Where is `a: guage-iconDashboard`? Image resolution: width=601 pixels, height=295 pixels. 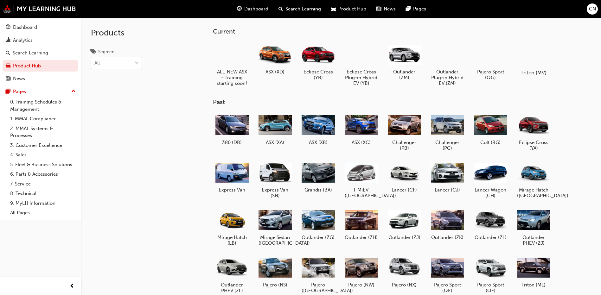 a: guage-iconDashboard is located at coordinates (253, 9).